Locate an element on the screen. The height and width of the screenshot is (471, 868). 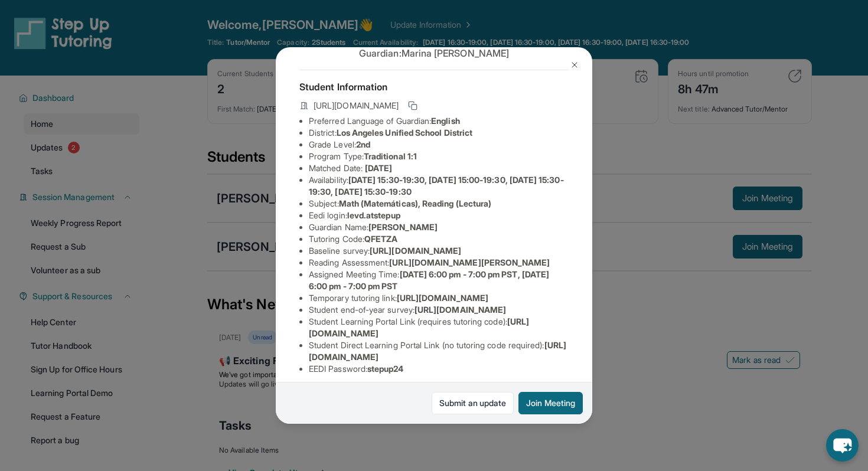
span: QFETZA is located at coordinates (381, 239).